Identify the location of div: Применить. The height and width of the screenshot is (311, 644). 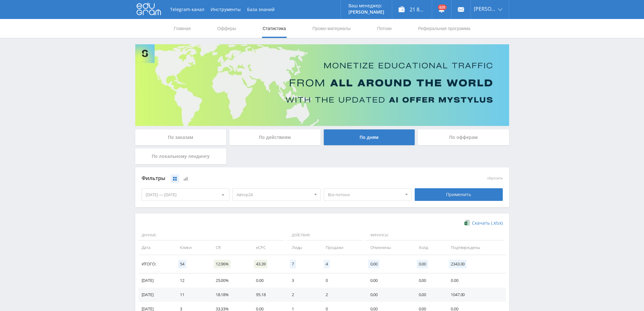
(458, 194).